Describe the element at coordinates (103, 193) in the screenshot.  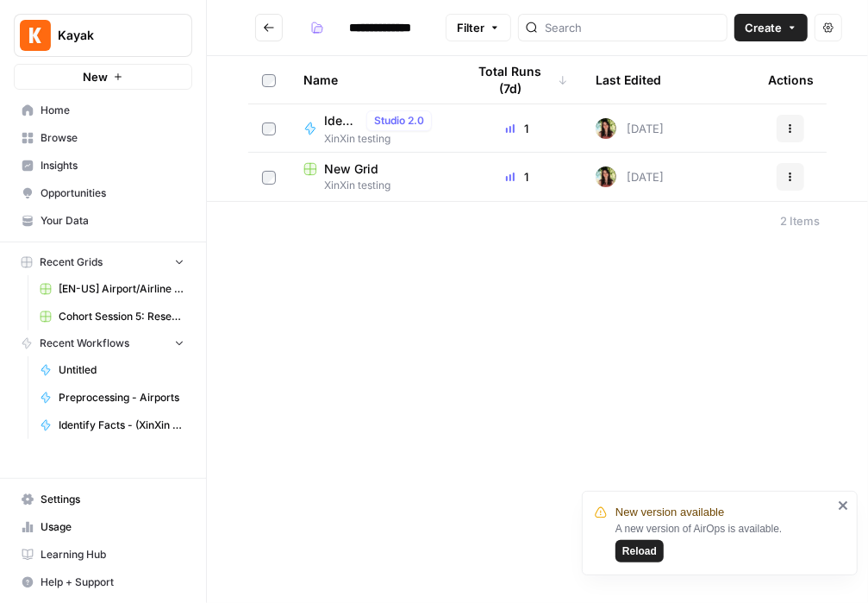
I see `a: Opportunities` at that location.